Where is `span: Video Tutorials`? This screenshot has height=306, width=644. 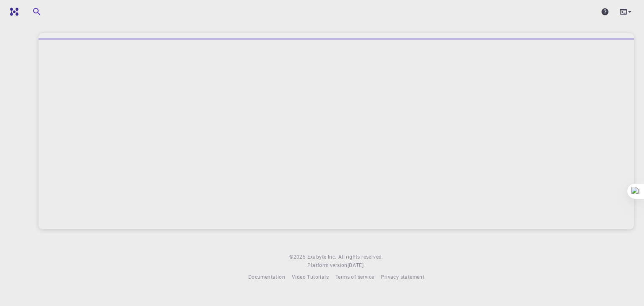 span: Video Tutorials is located at coordinates (310, 277).